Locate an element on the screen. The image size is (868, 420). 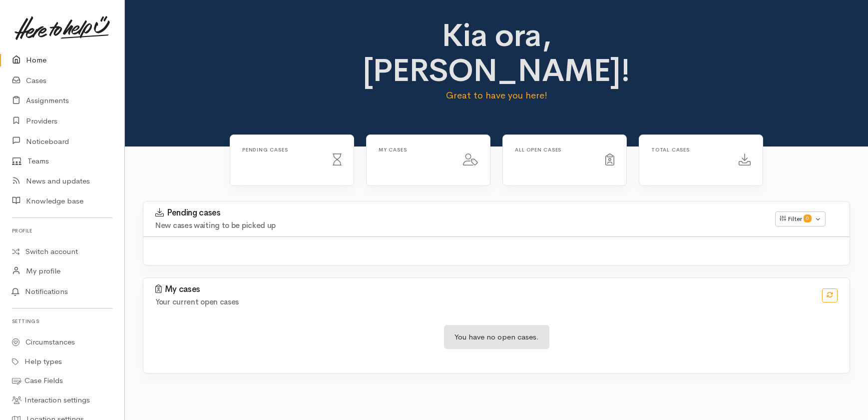
h6: Pending cases is located at coordinates (281, 149).